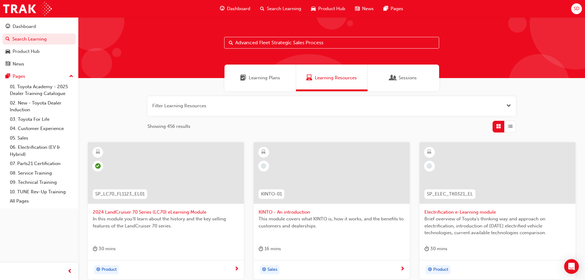 The width and height of the screenshot is (585, 280). What do you see at coordinates (571, 266) in the screenshot?
I see `div: Open Intercom Messenger` at bounding box center [571, 266].